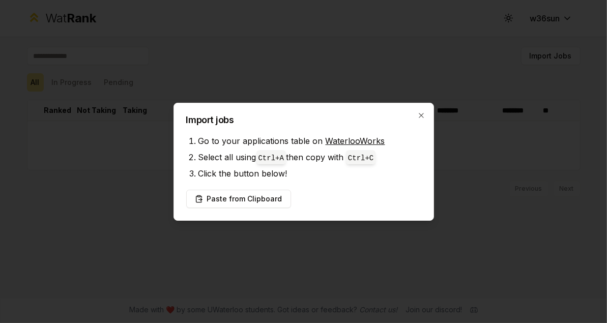 This screenshot has width=607, height=323. Describe the element at coordinates (271, 158) in the screenshot. I see `code: Ctrl+ A` at that location.